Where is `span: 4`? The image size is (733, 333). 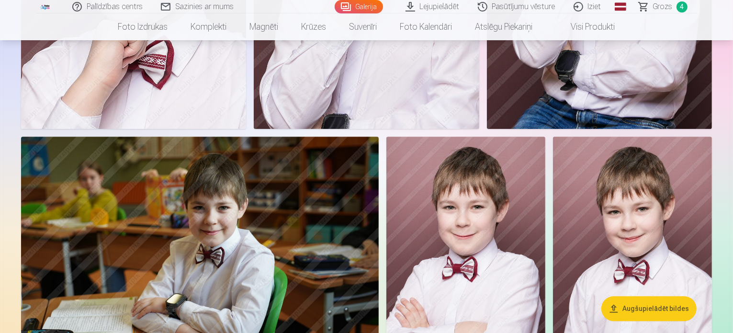 span: 4 is located at coordinates (682, 7).